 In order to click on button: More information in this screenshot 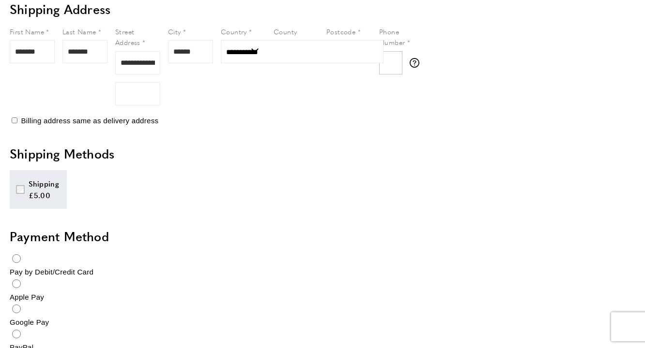, I will do `click(417, 63)`.